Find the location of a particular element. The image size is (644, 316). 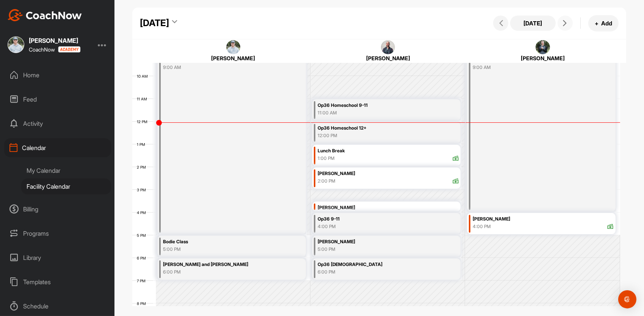

div: Home is located at coordinates (58, 75).